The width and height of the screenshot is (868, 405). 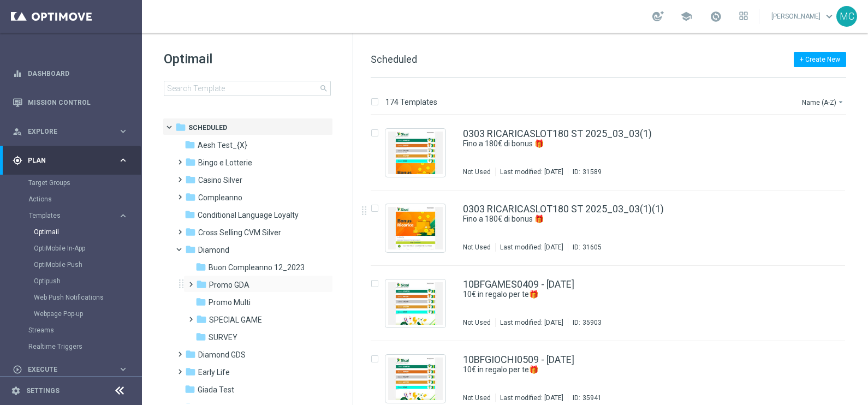 I want to click on a: Streams, so click(x=71, y=331).